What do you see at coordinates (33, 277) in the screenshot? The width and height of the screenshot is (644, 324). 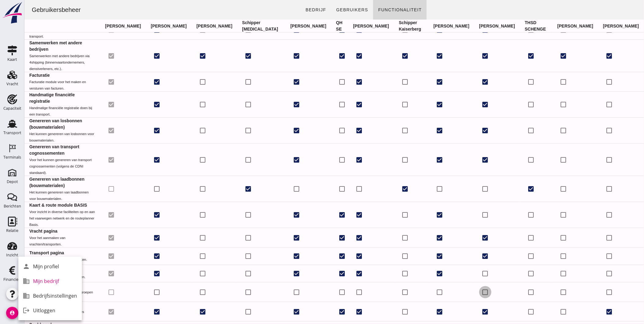 I see `small: Voor het overzicht van alle berichten.` at bounding box center [33, 277].